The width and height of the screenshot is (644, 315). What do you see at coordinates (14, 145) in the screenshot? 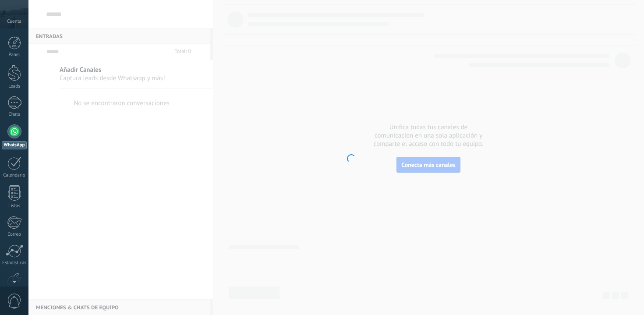
I see `div: WhatsApp` at bounding box center [14, 145].